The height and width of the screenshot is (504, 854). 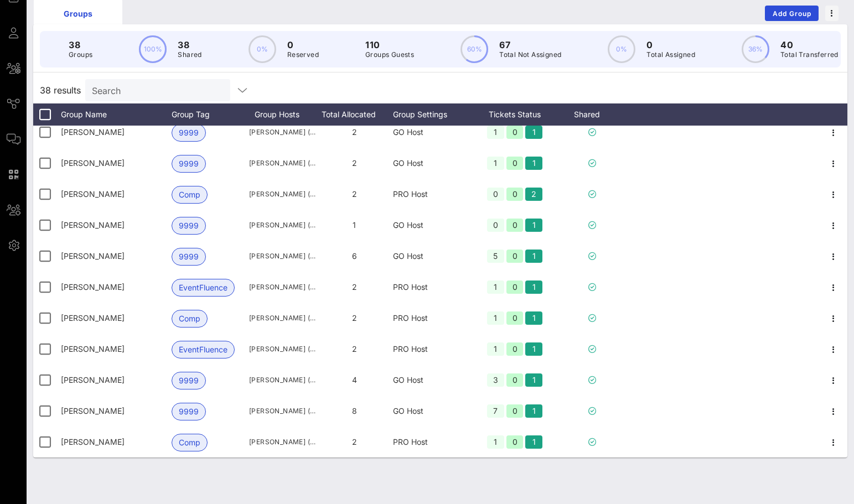 I want to click on span: 1, so click(x=354, y=224).